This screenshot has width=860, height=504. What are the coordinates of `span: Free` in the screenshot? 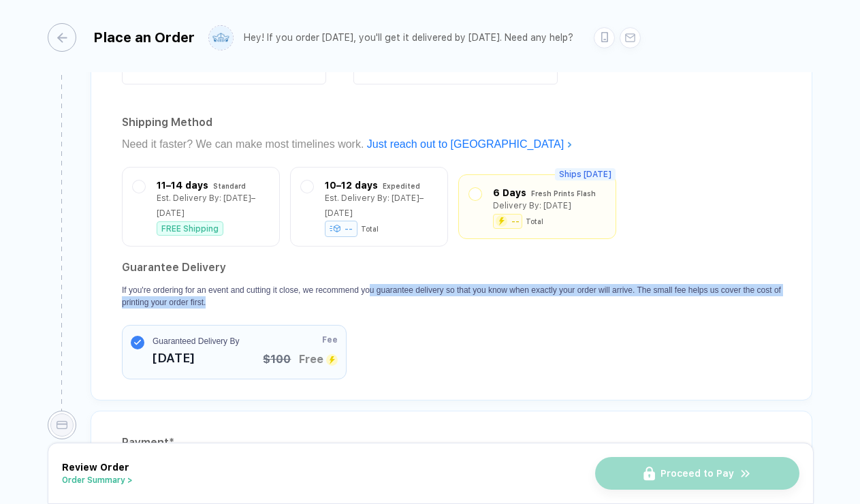 It's located at (318, 359).